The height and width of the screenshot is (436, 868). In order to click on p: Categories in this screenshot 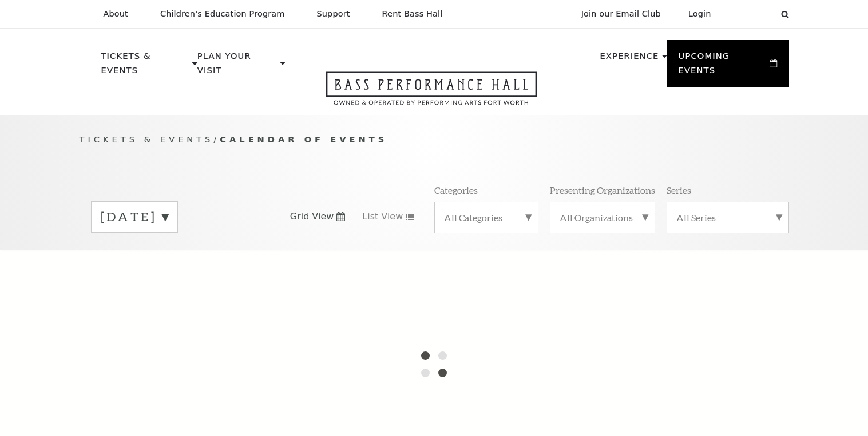, I will do `click(456, 190)`.